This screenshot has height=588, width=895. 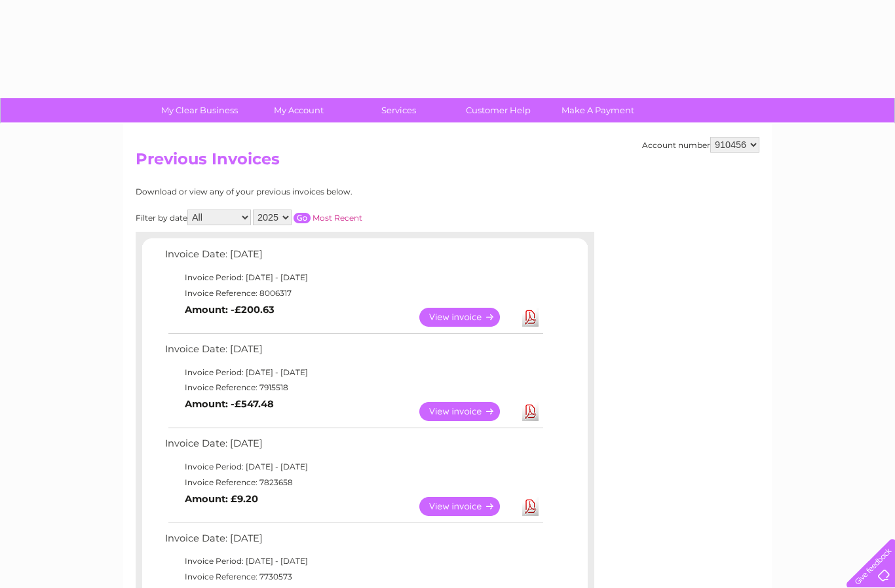 I want to click on a: My Clear Business, so click(x=199, y=110).